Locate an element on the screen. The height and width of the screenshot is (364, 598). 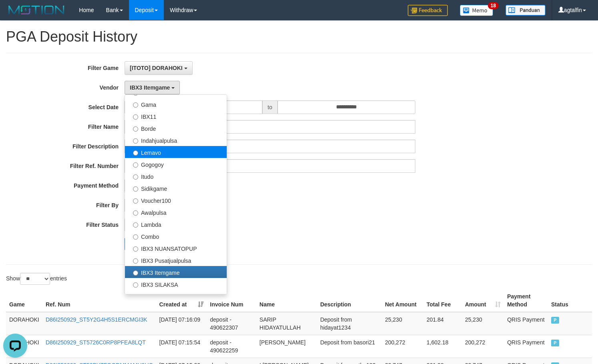
input: Borde is located at coordinates (135, 129).